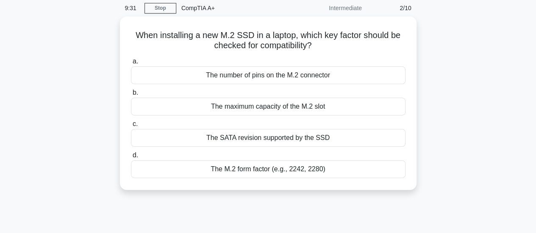  Describe the element at coordinates (268, 169) in the screenshot. I see `div: The M.2 form factor (e.g., 2242, 2280)` at that location.